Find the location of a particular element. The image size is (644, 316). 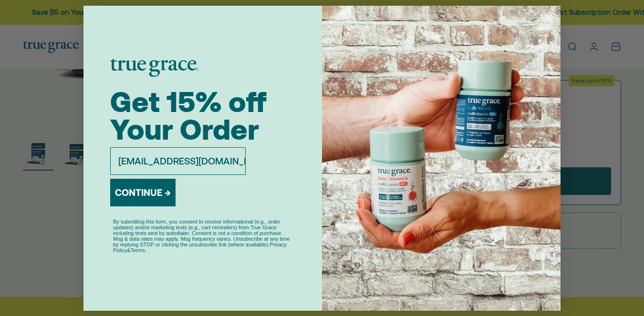

button: CONTINUE → is located at coordinates (143, 193).